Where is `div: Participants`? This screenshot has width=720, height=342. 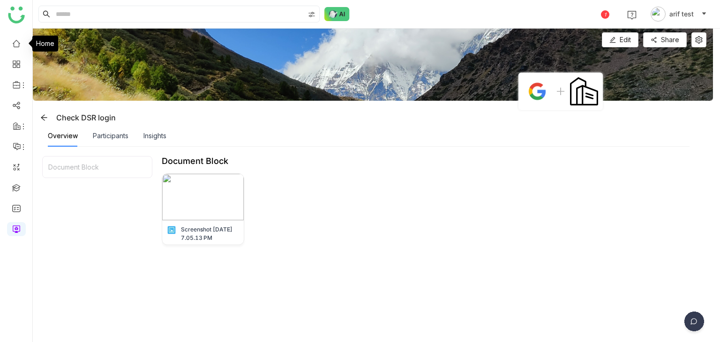 div: Participants is located at coordinates (111, 136).